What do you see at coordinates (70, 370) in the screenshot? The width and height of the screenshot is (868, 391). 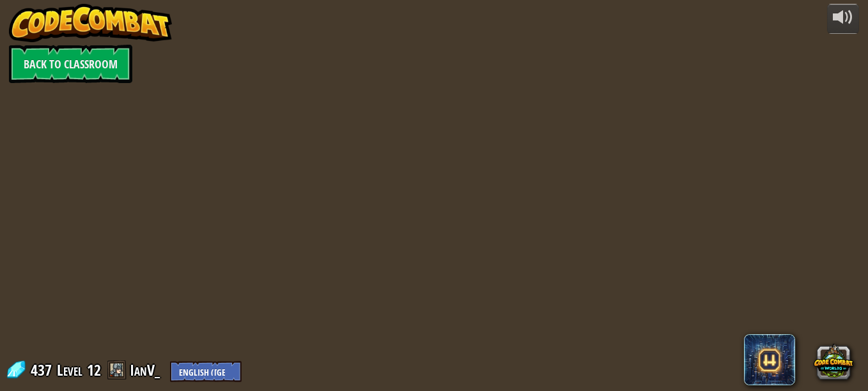 I see `span: Level` at bounding box center [70, 370].